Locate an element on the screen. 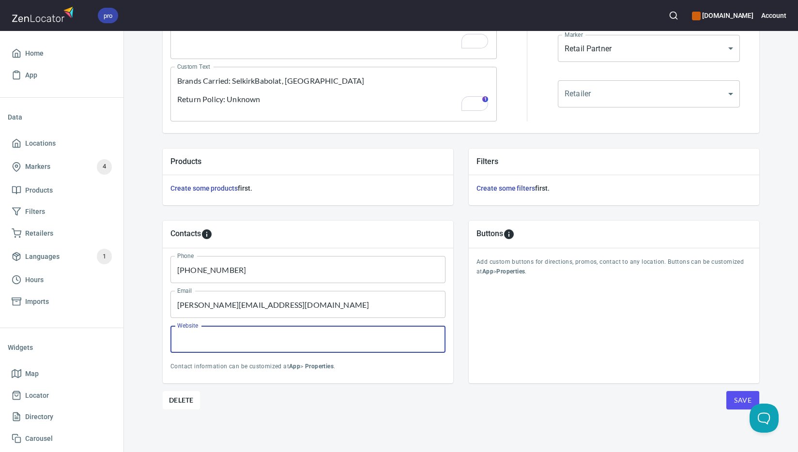  span: Filters is located at coordinates (35, 212).